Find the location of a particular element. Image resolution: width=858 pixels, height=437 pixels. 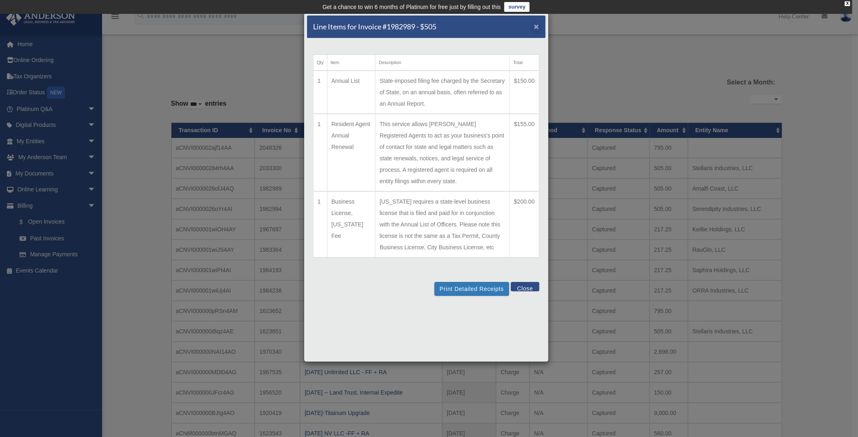

td: $150.00 is located at coordinates (524, 92).